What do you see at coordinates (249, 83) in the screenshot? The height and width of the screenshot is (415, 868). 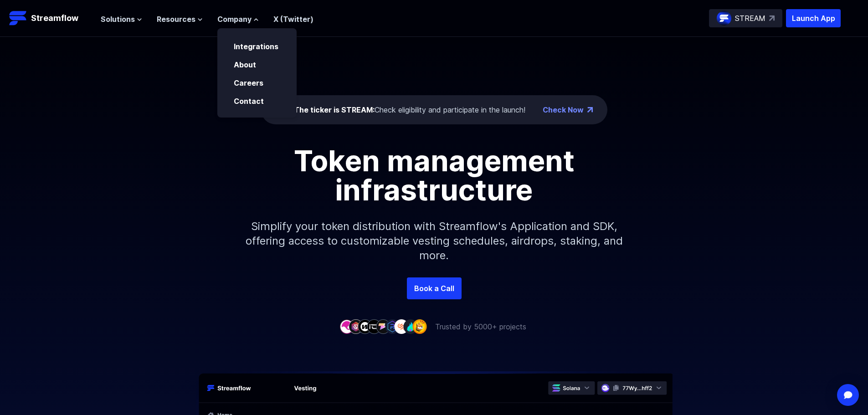 I see `a: Careers` at bounding box center [249, 83].